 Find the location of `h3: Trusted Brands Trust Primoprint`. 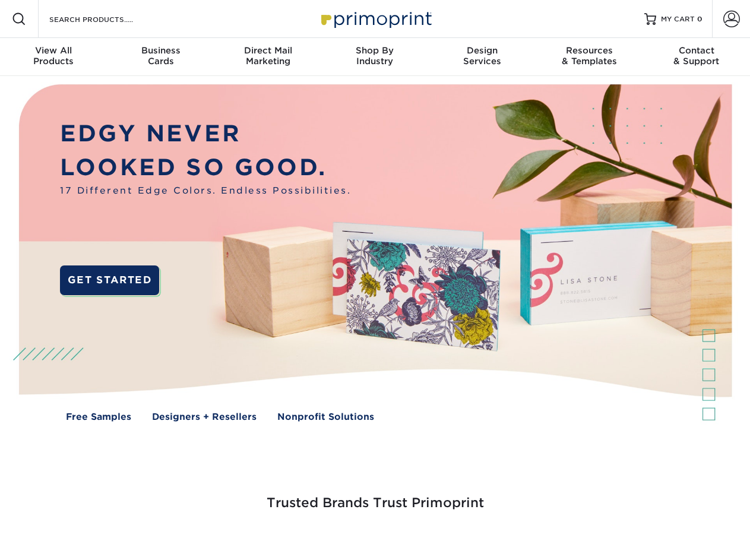

h3: Trusted Brands Trust Primoprint is located at coordinates (375, 496).